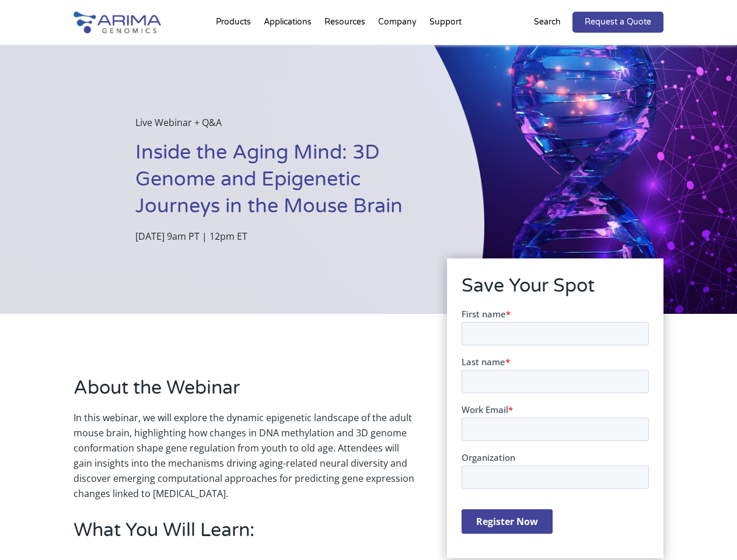 The height and width of the screenshot is (560, 737). What do you see at coordinates (244, 456) in the screenshot?
I see `p: In this webinar, we will explore the dynamic epigenetic landscape of the adult mouse brain, highl...` at bounding box center [244, 456].